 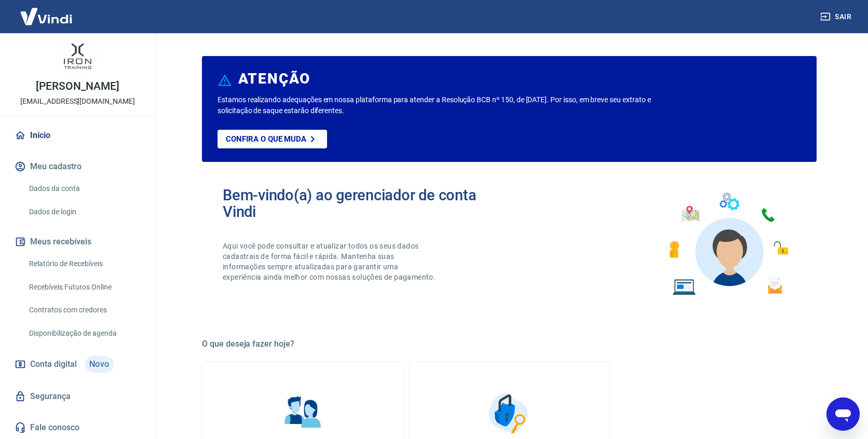 What do you see at coordinates (366, 203) in the screenshot?
I see `h2: Bem-vindo(a) ao gerenciador de conta Vindi` at bounding box center [366, 203].